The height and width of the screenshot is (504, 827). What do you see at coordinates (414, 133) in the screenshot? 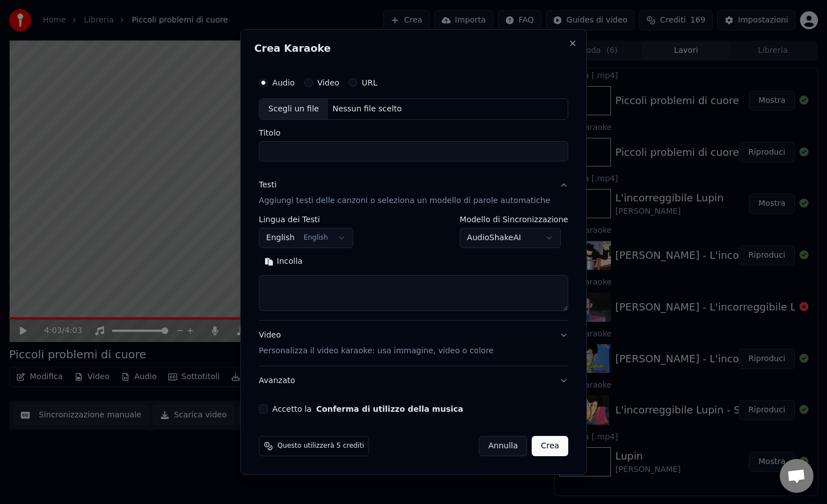
I see `label: Titolo` at bounding box center [414, 133].